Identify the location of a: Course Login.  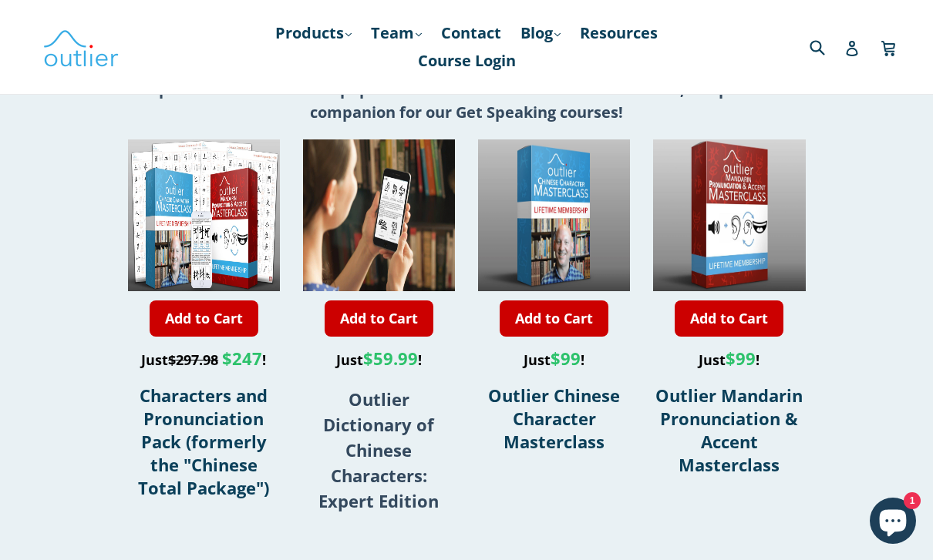
(467, 61).